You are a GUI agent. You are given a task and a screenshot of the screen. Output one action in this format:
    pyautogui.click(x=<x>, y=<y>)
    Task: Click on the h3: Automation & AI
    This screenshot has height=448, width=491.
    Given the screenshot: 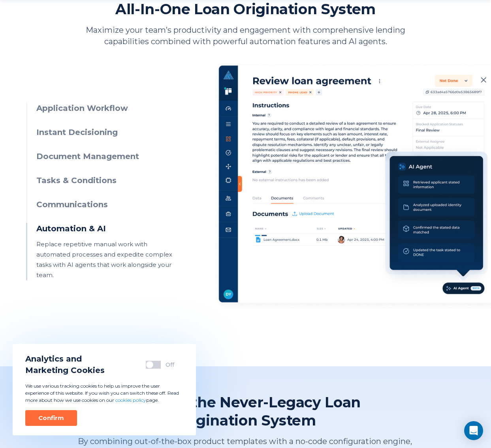 What is the action you would take?
    pyautogui.click(x=108, y=229)
    